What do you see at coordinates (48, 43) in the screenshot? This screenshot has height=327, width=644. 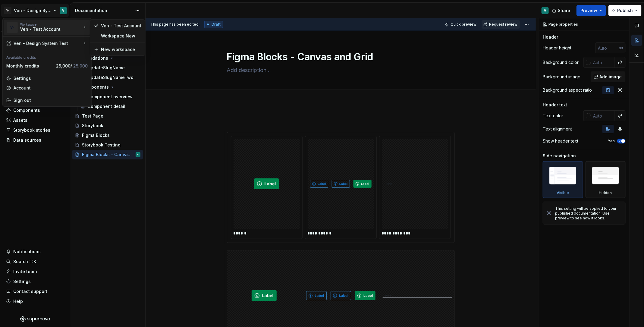 I see `div: Ven - Design System Test` at bounding box center [48, 43].